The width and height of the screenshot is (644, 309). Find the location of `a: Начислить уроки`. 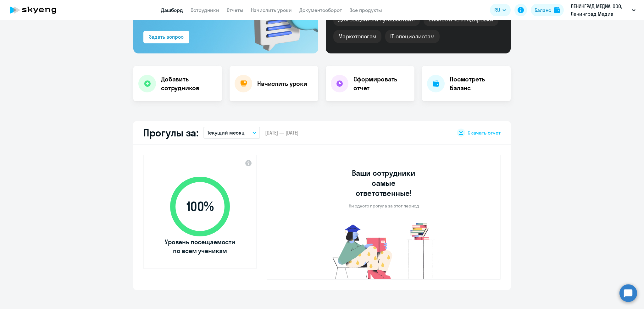

a: Начислить уроки is located at coordinates (272, 10).